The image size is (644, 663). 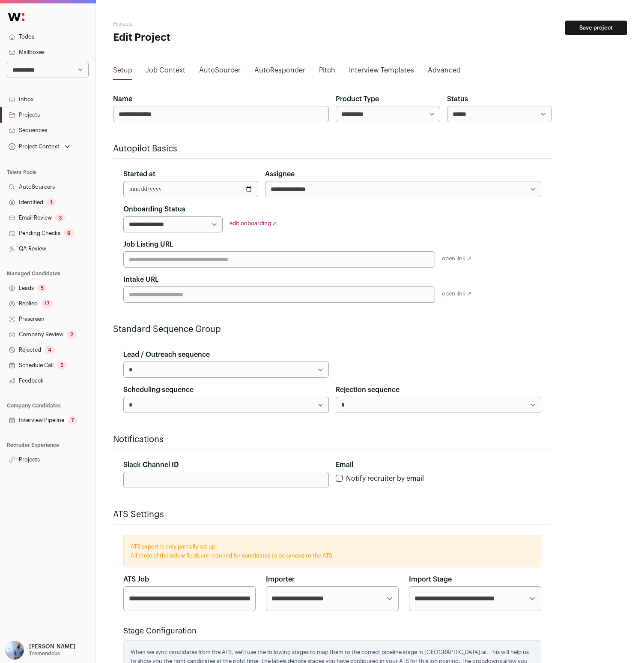 What do you see at coordinates (123, 72) in the screenshot?
I see `a: Setup` at bounding box center [123, 72].